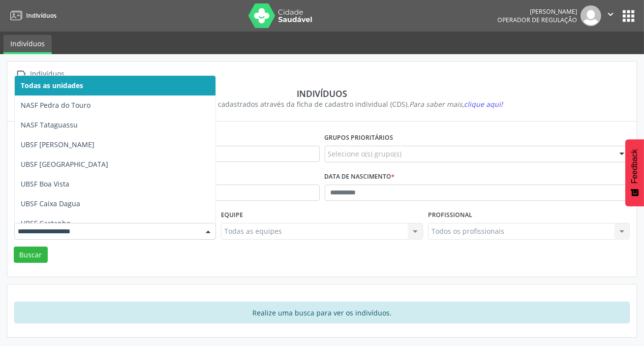 The image size is (644, 346). I want to click on button: Buscar, so click(31, 255).